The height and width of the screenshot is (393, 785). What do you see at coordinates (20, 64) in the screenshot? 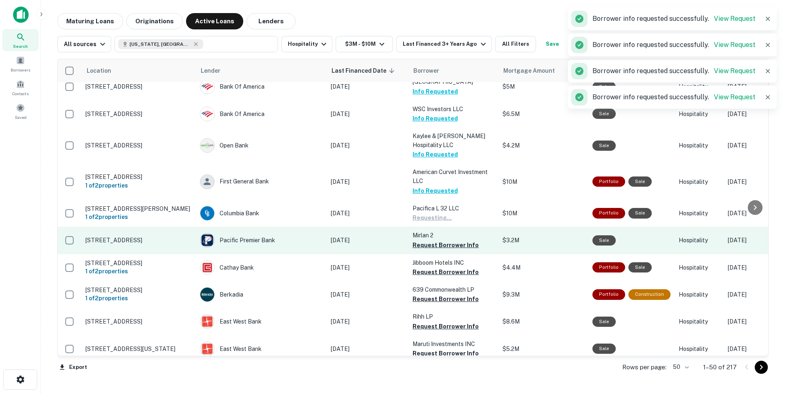
I see `a: Borrowers` at bounding box center [20, 64].